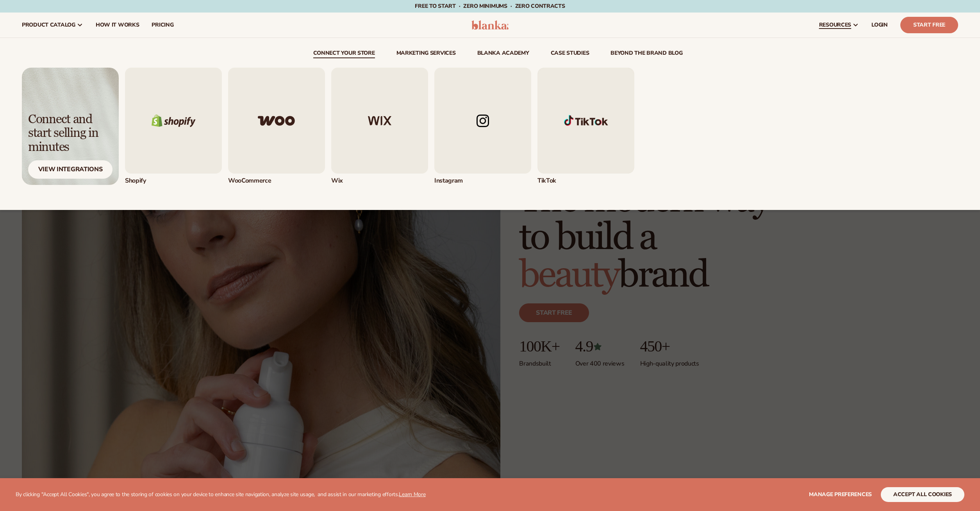 The image size is (980, 511). I want to click on img: logo, so click(490, 25).